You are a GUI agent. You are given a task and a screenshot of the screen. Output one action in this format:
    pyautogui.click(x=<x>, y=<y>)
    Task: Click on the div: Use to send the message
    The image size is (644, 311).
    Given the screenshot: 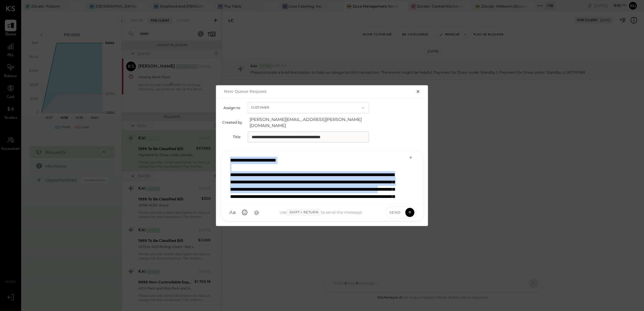 What is the action you would take?
    pyautogui.click(x=321, y=212)
    